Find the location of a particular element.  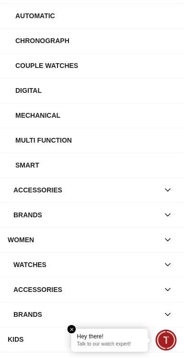

div: Watches is located at coordinates (86, 265).